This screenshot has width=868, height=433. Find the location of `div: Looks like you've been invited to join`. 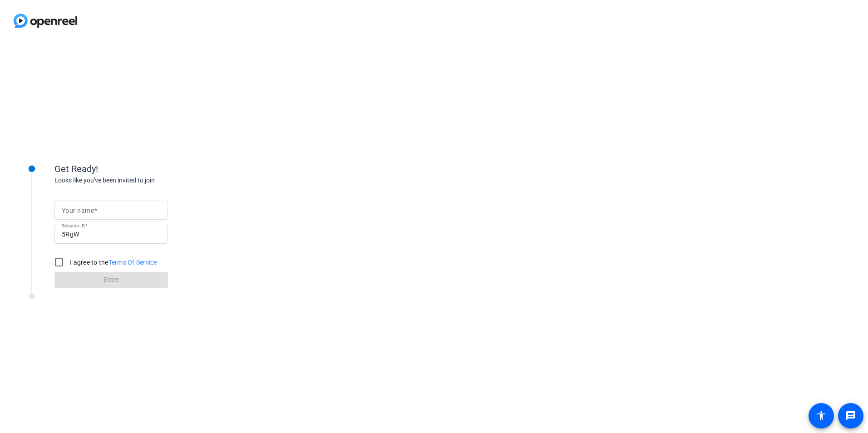

div: Looks like you've been invited to join is located at coordinates (145, 180).